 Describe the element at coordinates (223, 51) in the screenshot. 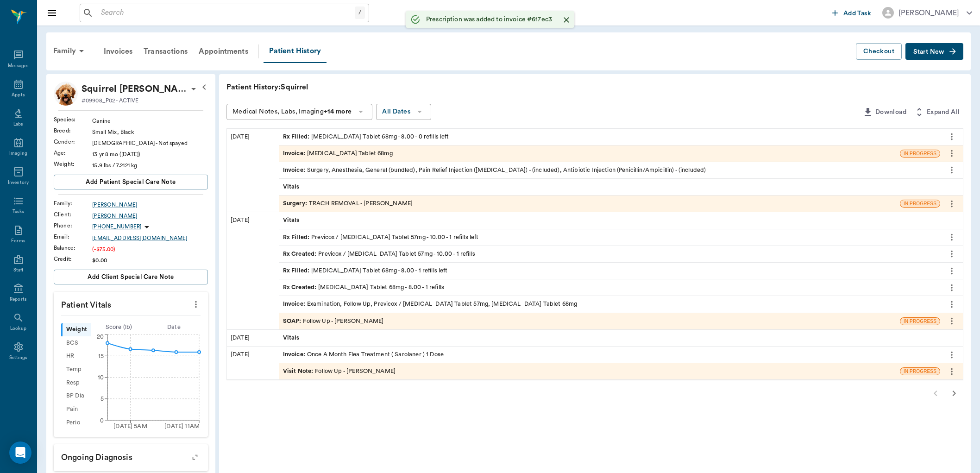

I see `a: Appointments` at that location.